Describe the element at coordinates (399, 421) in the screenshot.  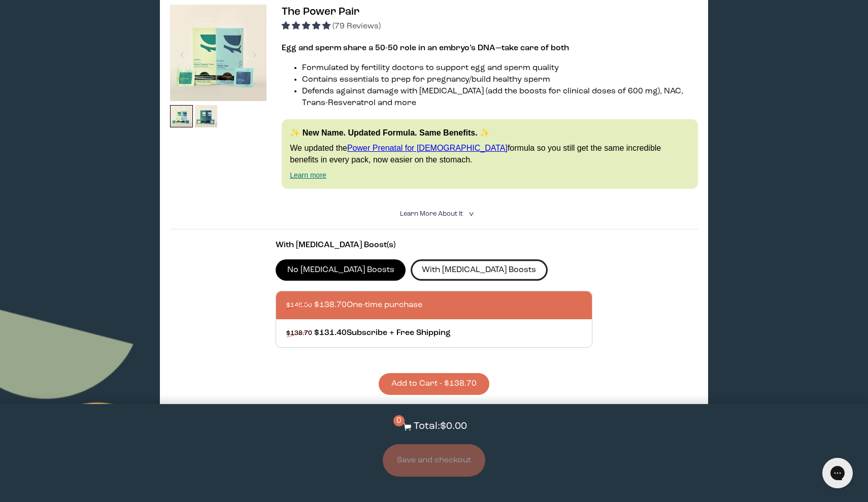
I see `span: 0` at that location.